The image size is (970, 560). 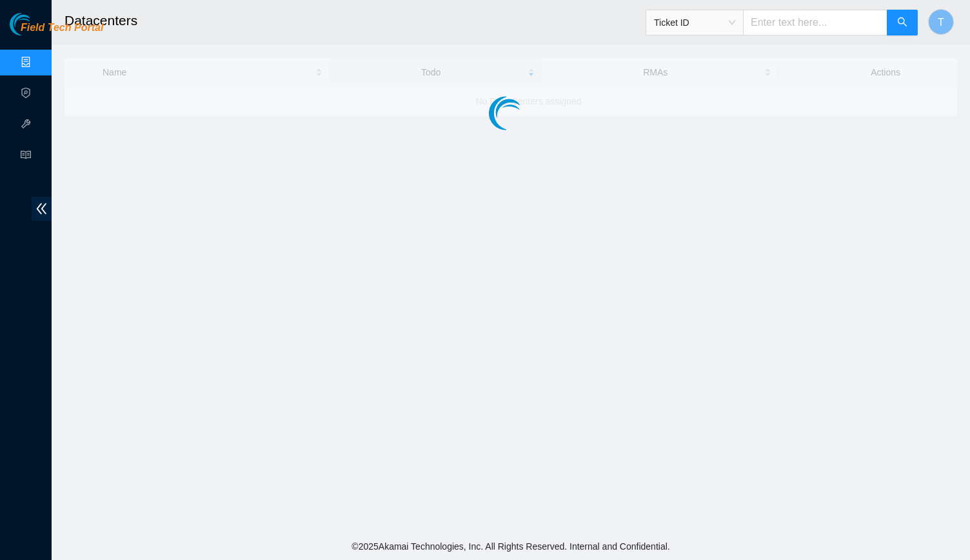 I want to click on button: search, so click(x=903, y=22).